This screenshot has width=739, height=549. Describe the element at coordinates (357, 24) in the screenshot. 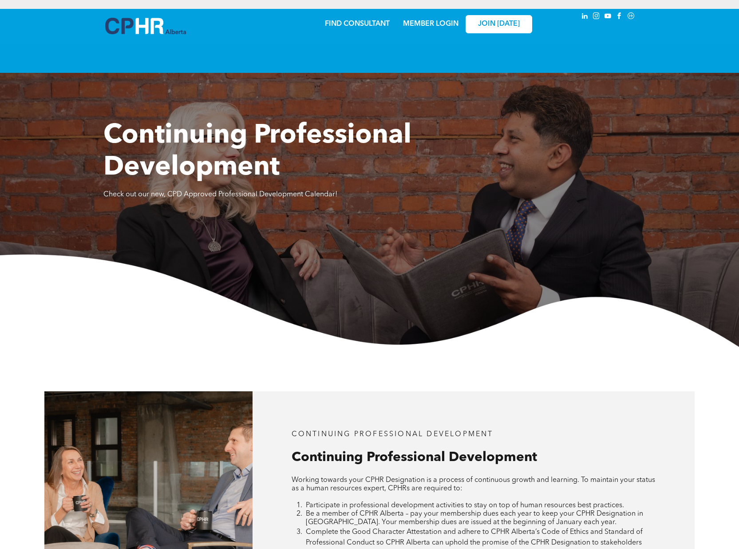

I see `a: FIND CONSULTANT` at that location.